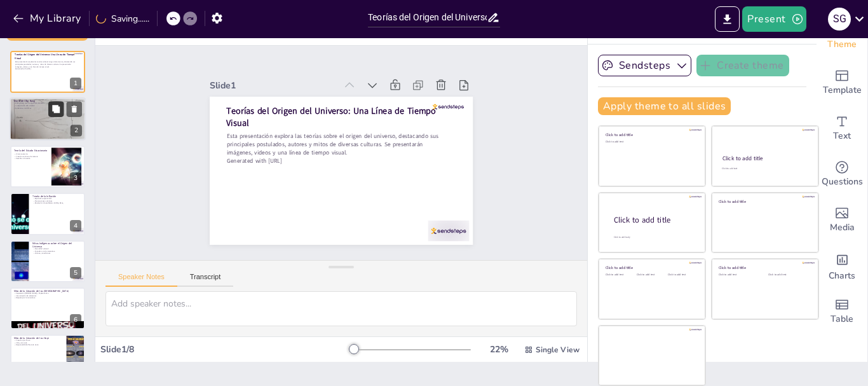 The height and width of the screenshot is (386, 868). Describe the element at coordinates (839, 19) in the screenshot. I see `button: s g` at that location.